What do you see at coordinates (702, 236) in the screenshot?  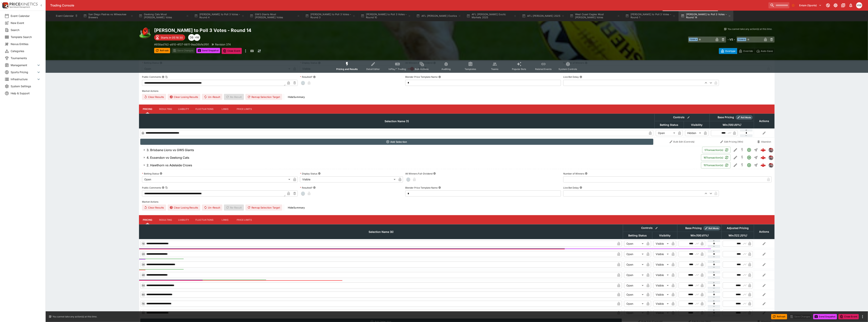 I see `em: ( 100.61 %)` at bounding box center [702, 236].